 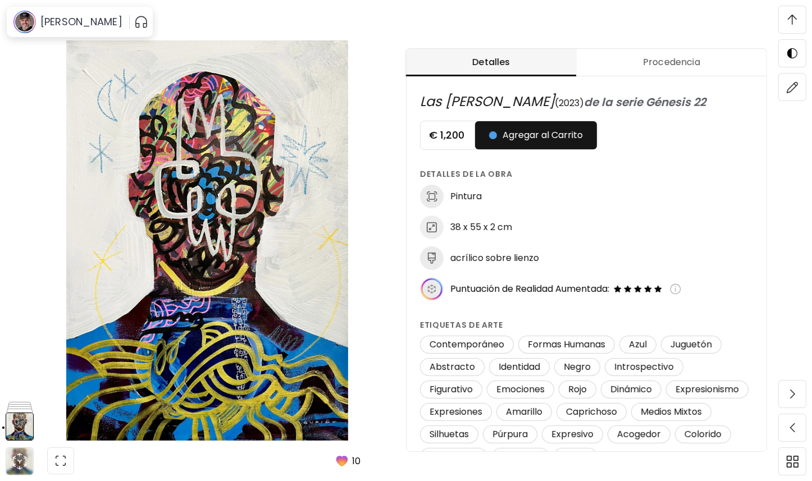 What do you see at coordinates (529, 289) in the screenshot?
I see `span: Puntuación de Realidad Aumentada:` at bounding box center [529, 289].